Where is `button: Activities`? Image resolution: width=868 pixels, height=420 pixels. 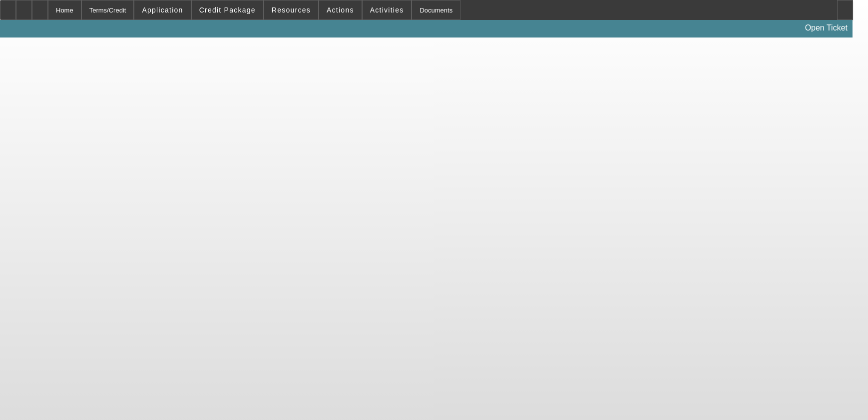 button: Activities is located at coordinates (387, 10).